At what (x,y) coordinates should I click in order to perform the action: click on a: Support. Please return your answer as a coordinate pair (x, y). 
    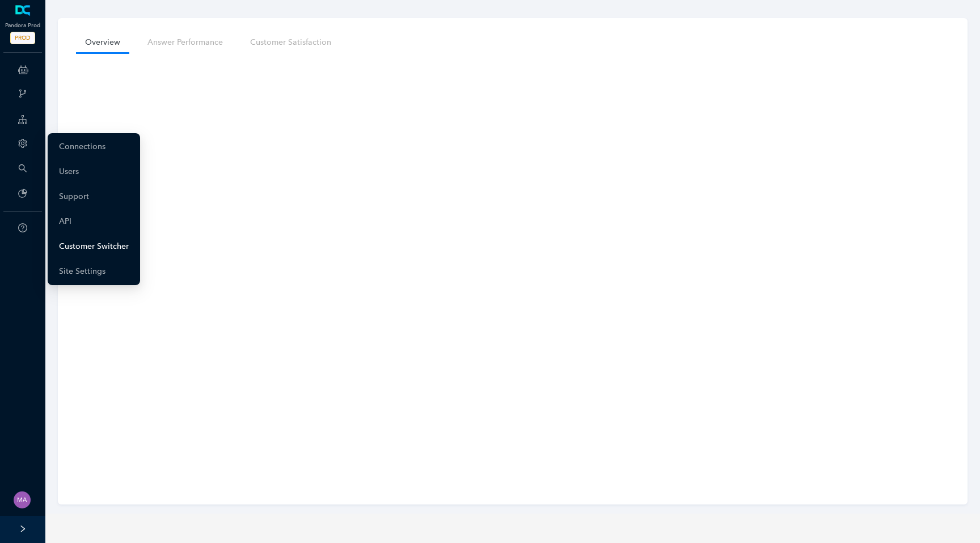
    Looking at the image, I should click on (74, 196).